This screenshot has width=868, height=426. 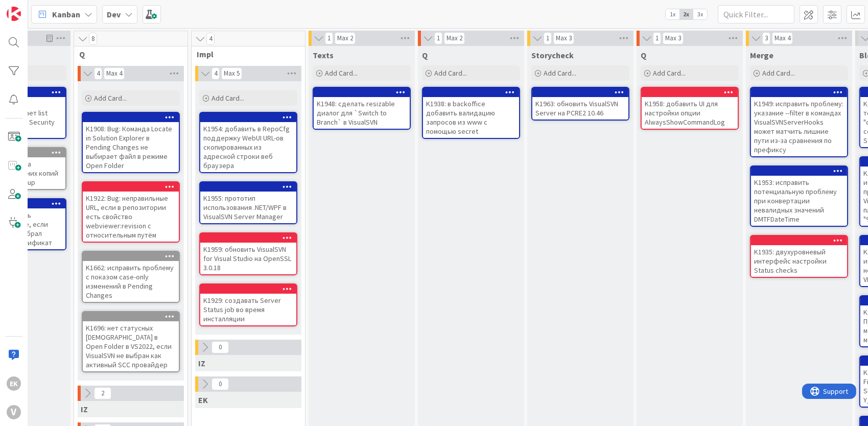 What do you see at coordinates (93, 39) in the screenshot?
I see `span: 8` at bounding box center [93, 39].